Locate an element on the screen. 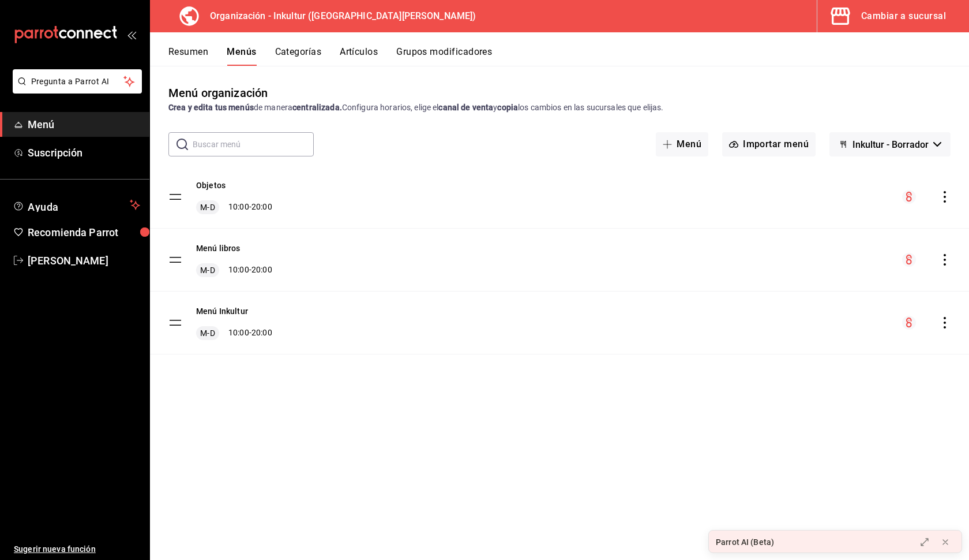 The width and height of the screenshot is (969, 560). div: de manera Configura horarios, elige el y los cambios en las sucursales que elijas. is located at coordinates (560, 107).